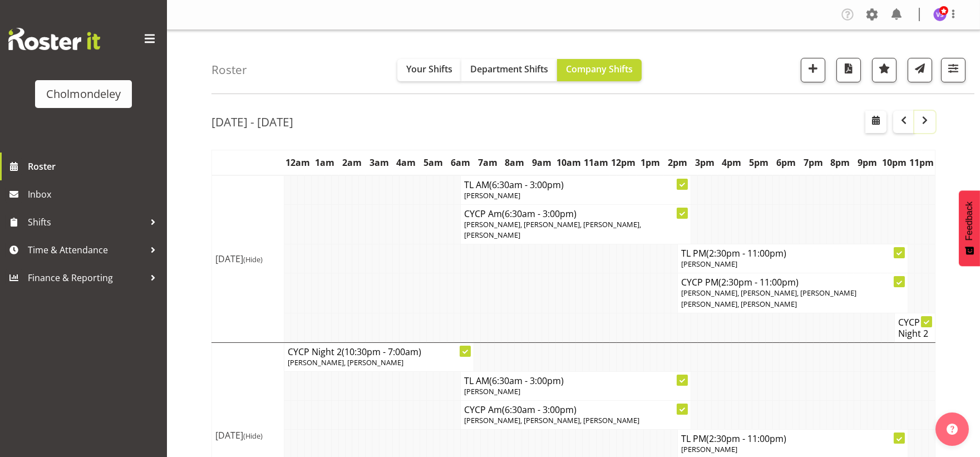 This screenshot has width=980, height=457. What do you see at coordinates (298, 163) in the screenshot?
I see `th: 12am` at bounding box center [298, 163].